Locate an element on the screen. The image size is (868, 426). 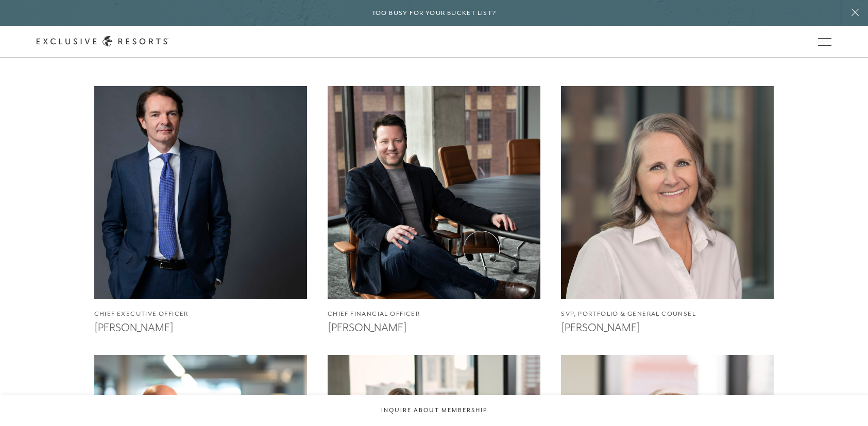
h4: Chief Executive Officer is located at coordinates (201, 314).